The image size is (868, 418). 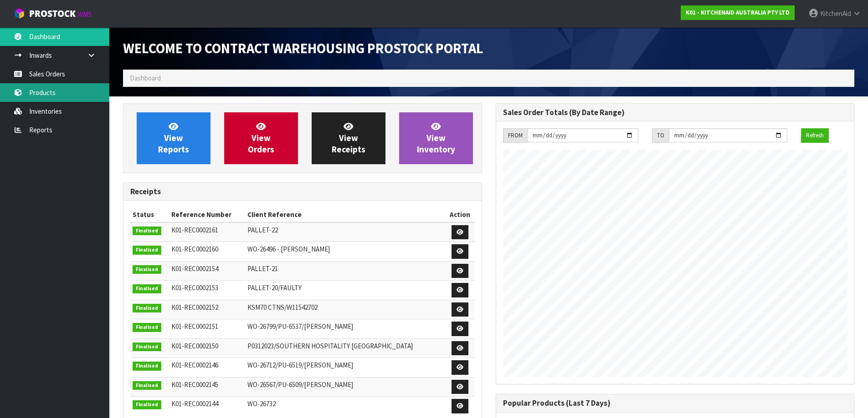 I want to click on span: KitchenAid, so click(x=836, y=13).